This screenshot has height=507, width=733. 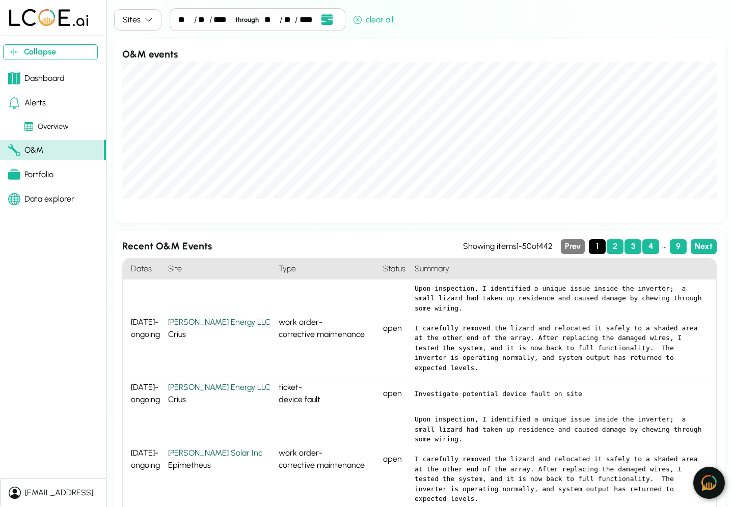 What do you see at coordinates (561, 394) in the screenshot?
I see `pre: Investigate potential device fault on site` at bounding box center [561, 394].